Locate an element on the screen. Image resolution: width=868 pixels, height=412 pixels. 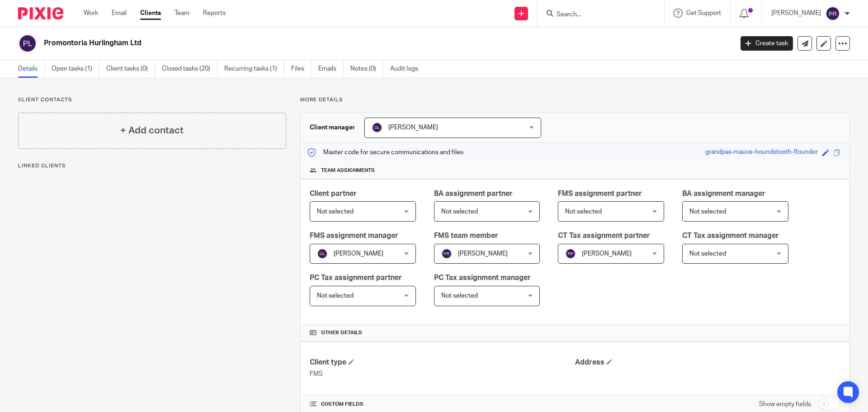
h4: Address is located at coordinates (708, 363).